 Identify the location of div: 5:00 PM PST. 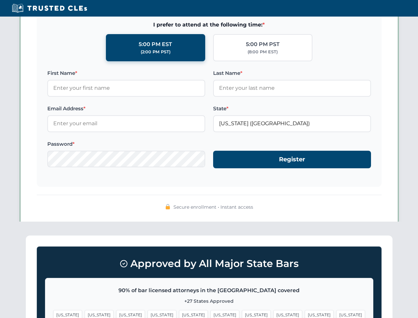
(263, 44).